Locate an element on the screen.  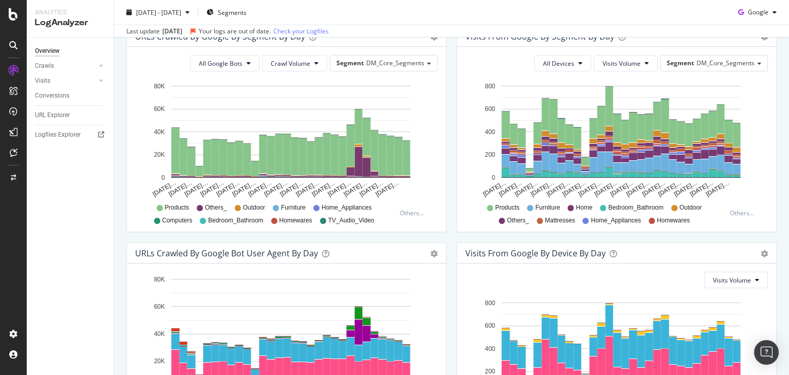
div: URL Explorer is located at coordinates (52, 115).